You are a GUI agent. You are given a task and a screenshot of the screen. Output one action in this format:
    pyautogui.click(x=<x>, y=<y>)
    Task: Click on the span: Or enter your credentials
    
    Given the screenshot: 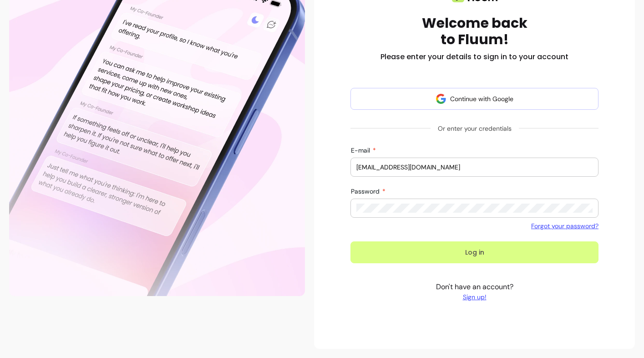 What is the action you would take?
    pyautogui.click(x=475, y=128)
    